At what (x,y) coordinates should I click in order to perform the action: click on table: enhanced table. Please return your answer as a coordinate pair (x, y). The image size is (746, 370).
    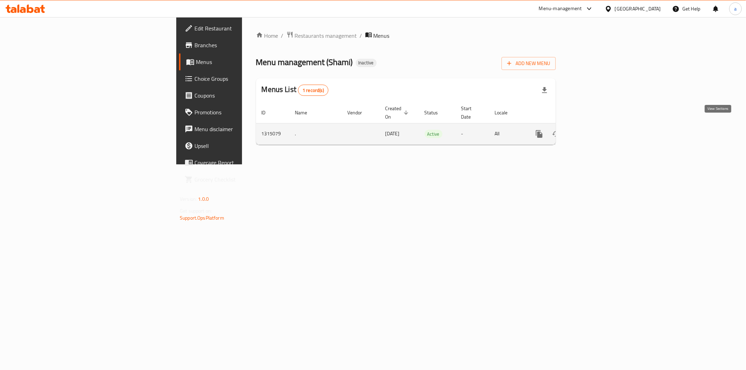
    Looking at the image, I should click on (430, 124).